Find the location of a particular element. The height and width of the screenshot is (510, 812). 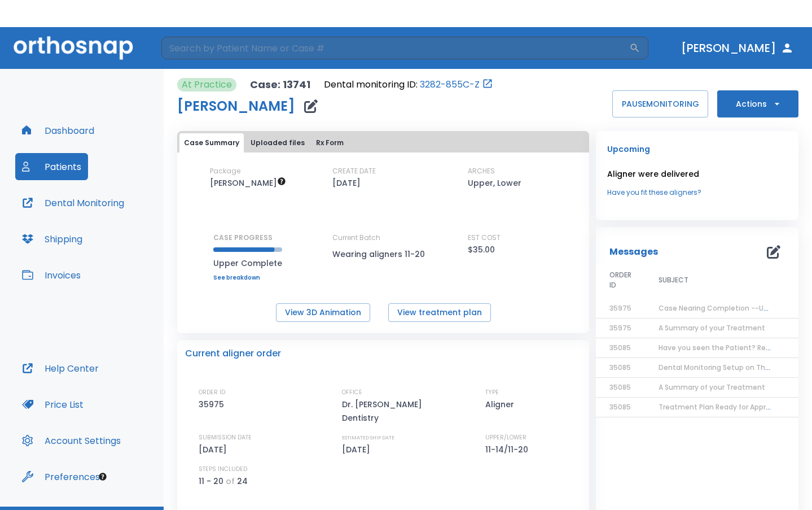

a: See breakdown is located at coordinates (248, 278).